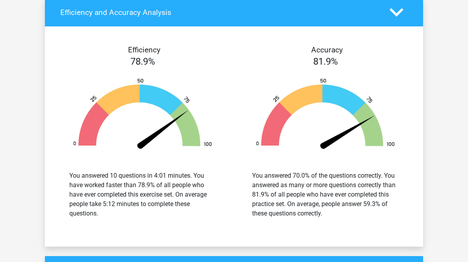  What do you see at coordinates (142, 194) in the screenshot?
I see `div: You answered 10 questions in 4:01 minutes. You have worked faster than 78.9% of all people who ha...` at bounding box center [142, 194].